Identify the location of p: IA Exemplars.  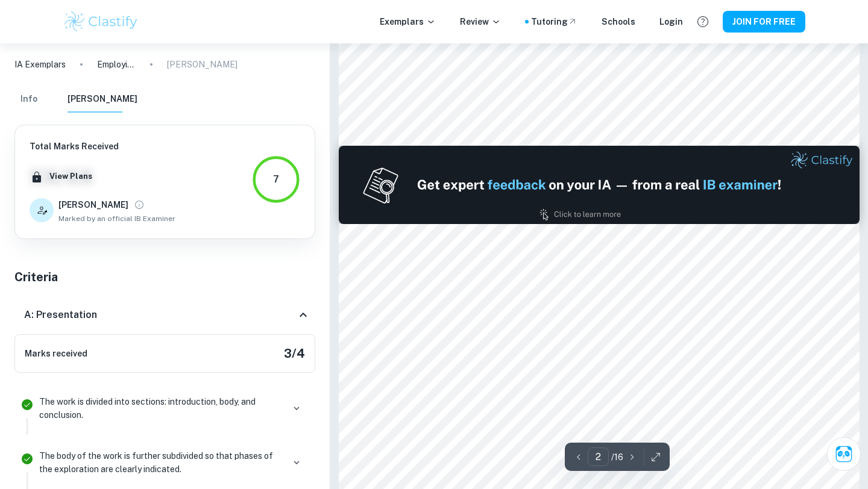
(40, 64).